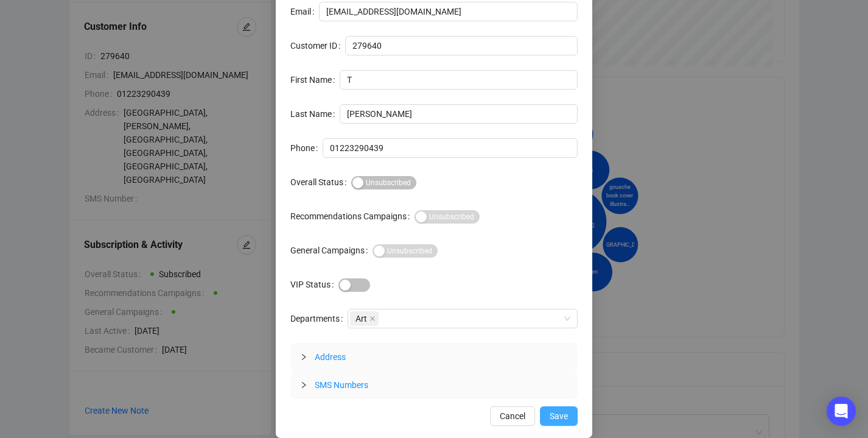 The width and height of the screenshot is (868, 438). I want to click on button: Recommendations Campaigns, so click(447, 217).